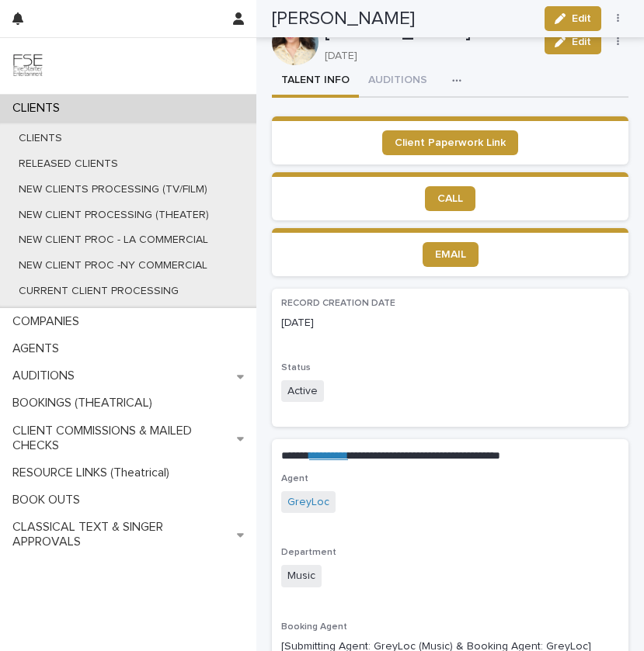 The width and height of the screenshot is (644, 651). I want to click on p: AUDITIONS, so click(47, 376).